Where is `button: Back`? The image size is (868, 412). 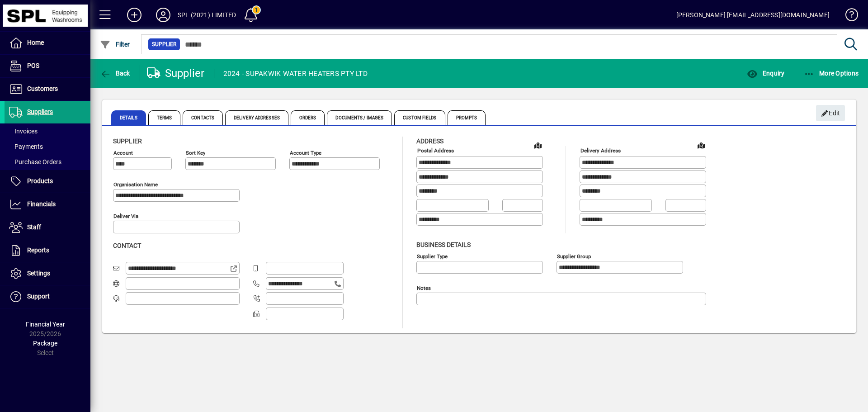
button: Back is located at coordinates (115, 74).